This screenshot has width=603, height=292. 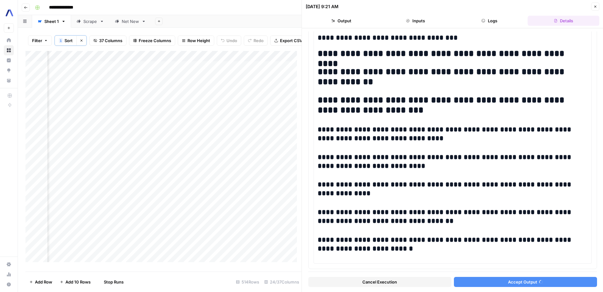 What do you see at coordinates (52, 21) in the screenshot?
I see `div: Sheet 1` at bounding box center [52, 21].